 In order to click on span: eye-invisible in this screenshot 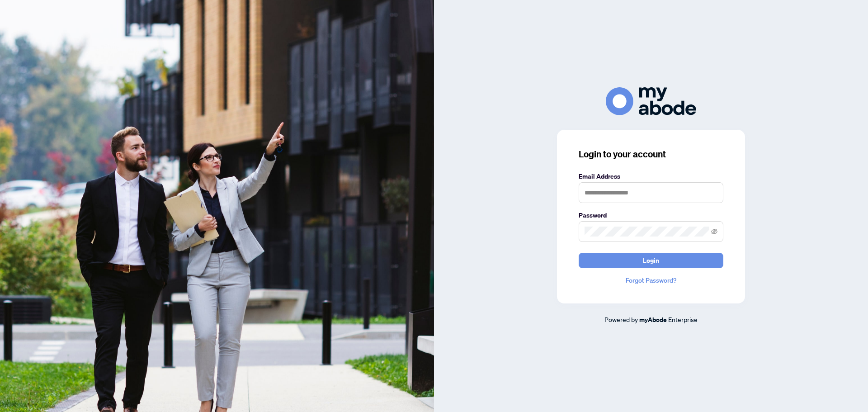, I will do `click(714, 232)`.